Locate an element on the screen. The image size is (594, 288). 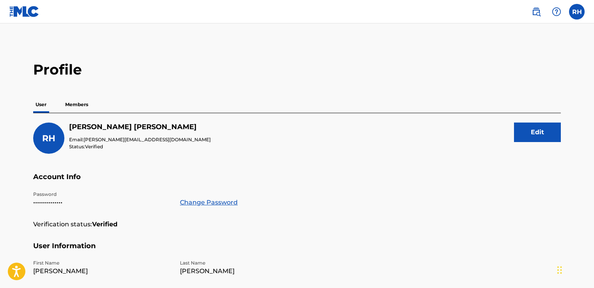
strong: Verified is located at coordinates (105, 224).